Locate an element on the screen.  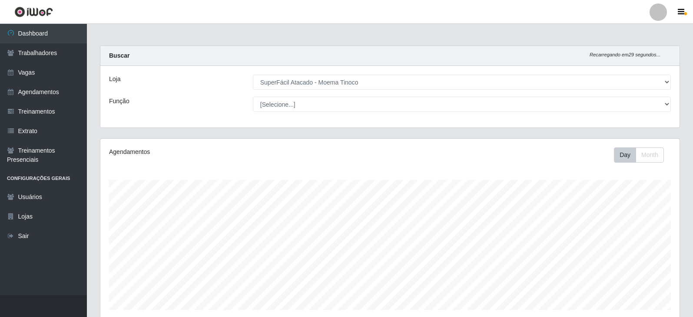
img: CoreUI Logo is located at coordinates (33, 12).